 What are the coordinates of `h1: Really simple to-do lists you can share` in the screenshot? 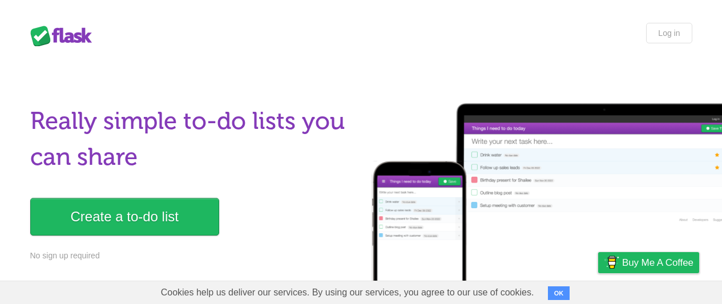 It's located at (192, 139).